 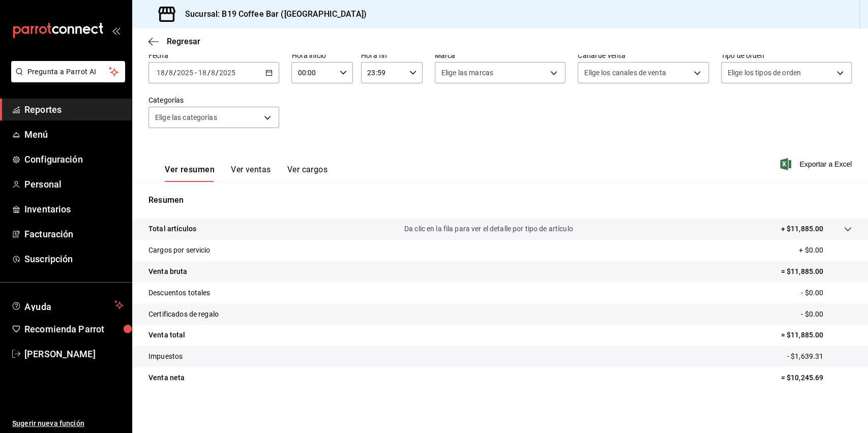 I want to click on label: Hora inicio, so click(x=322, y=55).